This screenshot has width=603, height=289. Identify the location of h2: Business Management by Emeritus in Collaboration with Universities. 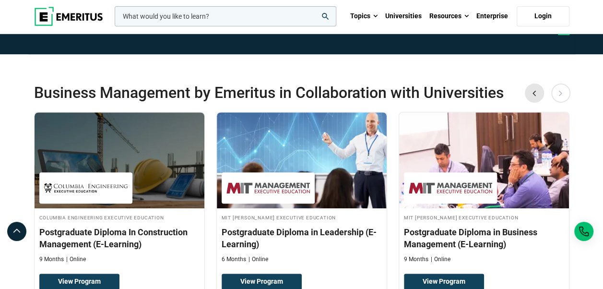
(275, 93).